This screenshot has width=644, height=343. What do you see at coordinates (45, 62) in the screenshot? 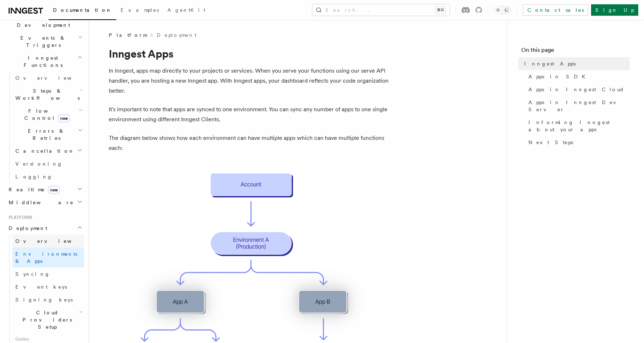
I see `button: Inngest Functions` at bounding box center [45, 62].